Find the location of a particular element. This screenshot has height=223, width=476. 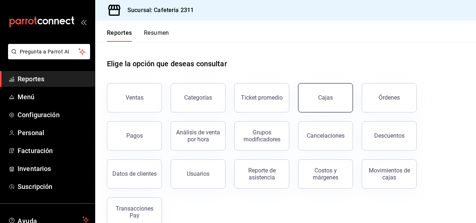

span: Menú is located at coordinates (53, 97).